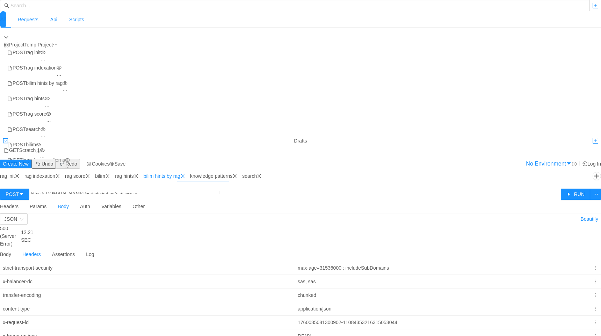 The height and width of the screenshot is (336, 601). Describe the element at coordinates (90, 254) in the screenshot. I see `div: Log` at that location.